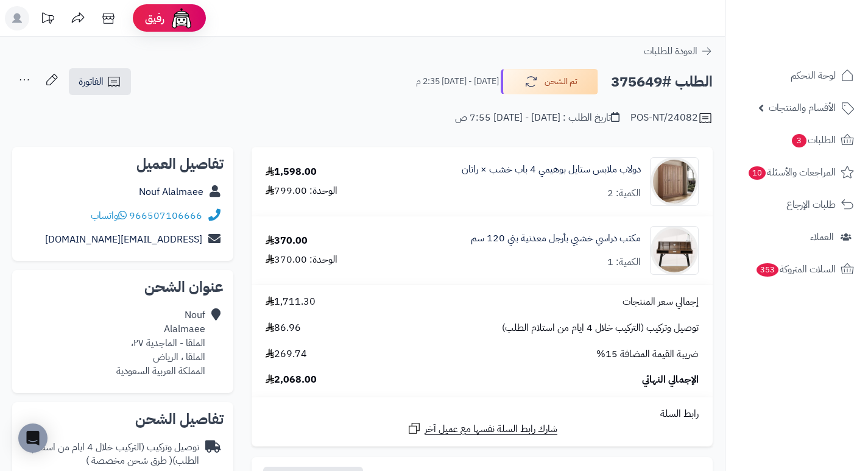  What do you see at coordinates (800, 141) in the screenshot?
I see `span: 3` at bounding box center [800, 141].